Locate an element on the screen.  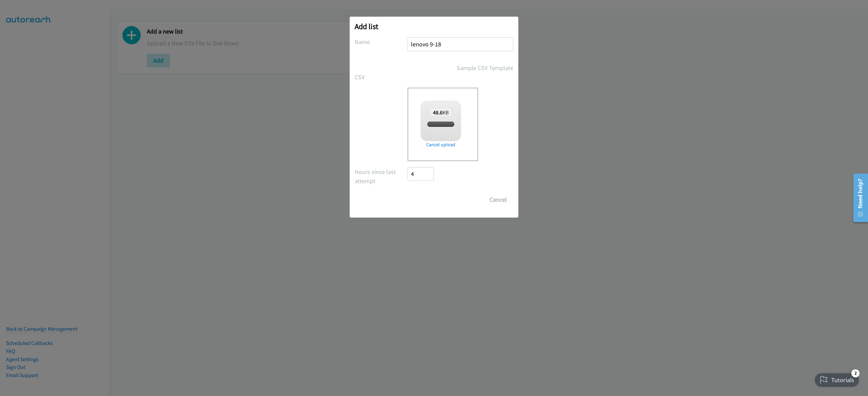
upt-list-badge: 2 is located at coordinates (45, 7).